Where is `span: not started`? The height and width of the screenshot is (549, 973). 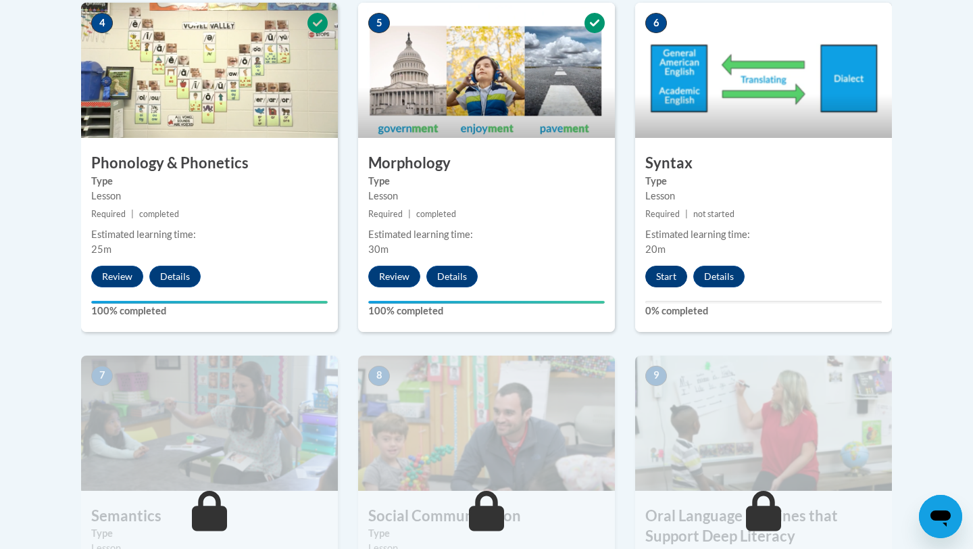
span: not started is located at coordinates (714, 214).